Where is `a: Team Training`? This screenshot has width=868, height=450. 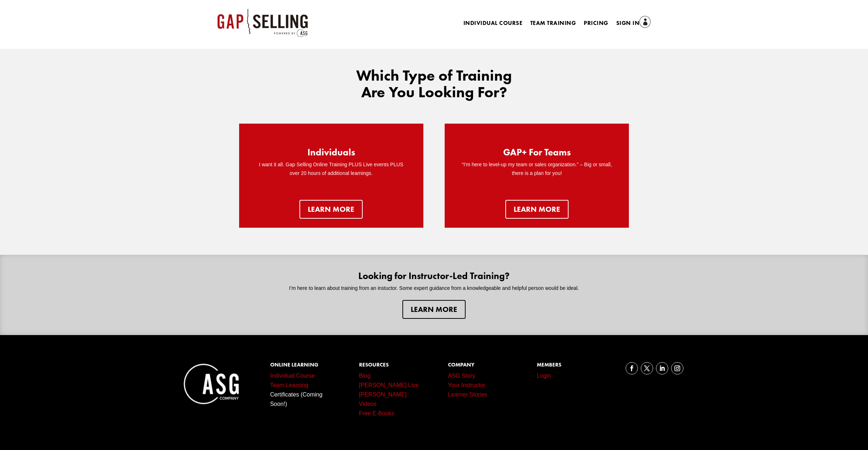 a: Team Training is located at coordinates (553, 24).